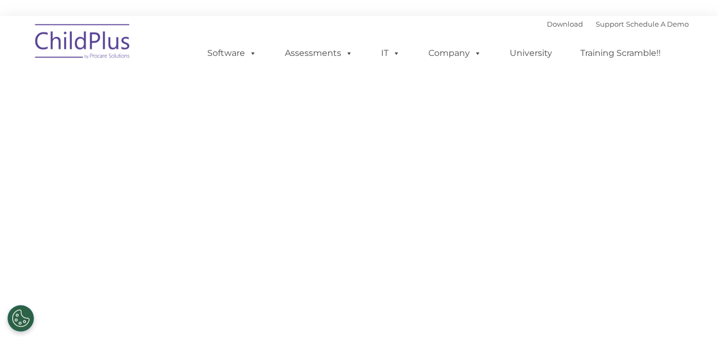 The height and width of the screenshot is (337, 718). What do you see at coordinates (232, 53) in the screenshot?
I see `a: Software` at bounding box center [232, 53].